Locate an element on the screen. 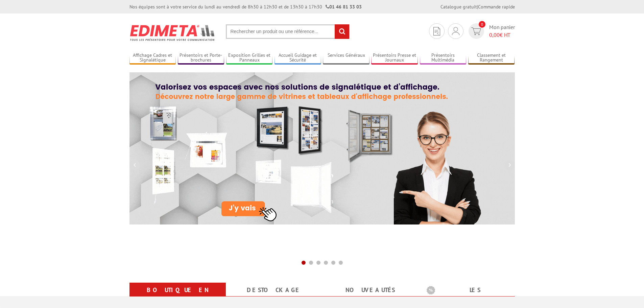 This screenshot has width=644, height=308. a: Présentoirs et Porte-brochures is located at coordinates (201, 58).